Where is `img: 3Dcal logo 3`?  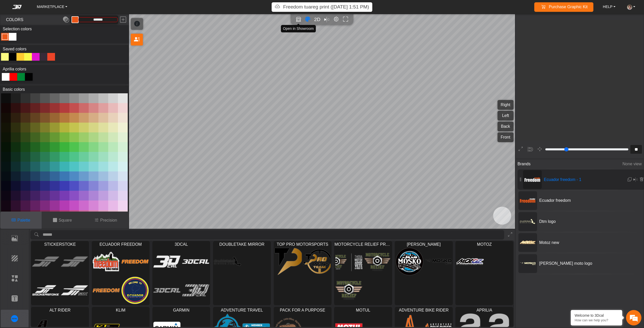
img: 3Dcal logo 3 is located at coordinates (167, 290).